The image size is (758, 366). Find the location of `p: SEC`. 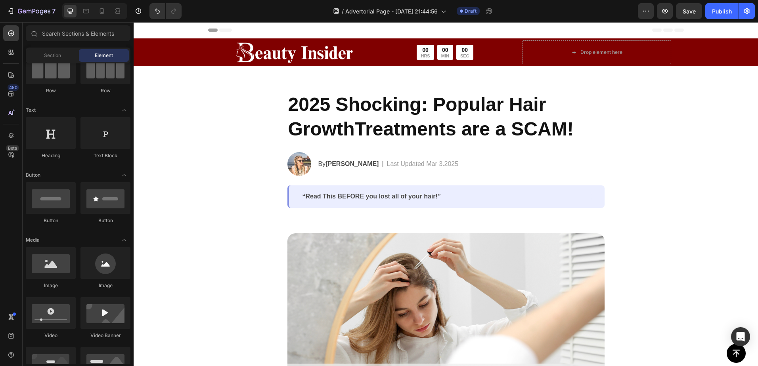

p: SEC is located at coordinates (331, 34).